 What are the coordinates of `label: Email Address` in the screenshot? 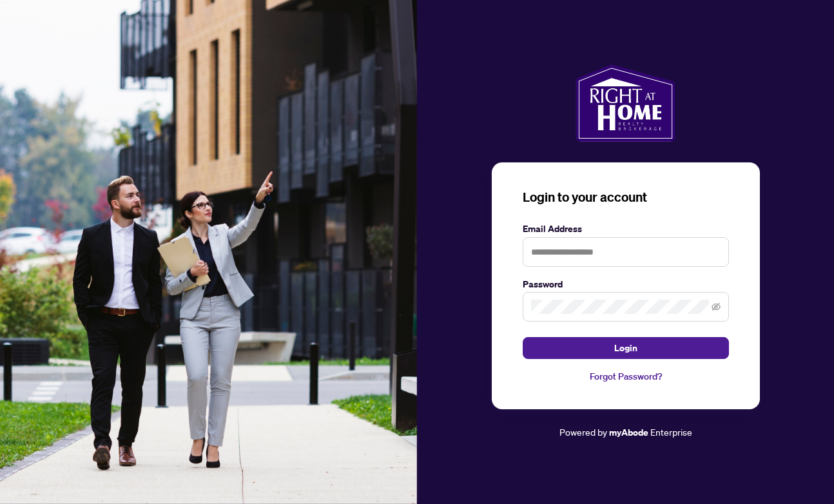 It's located at (626, 229).